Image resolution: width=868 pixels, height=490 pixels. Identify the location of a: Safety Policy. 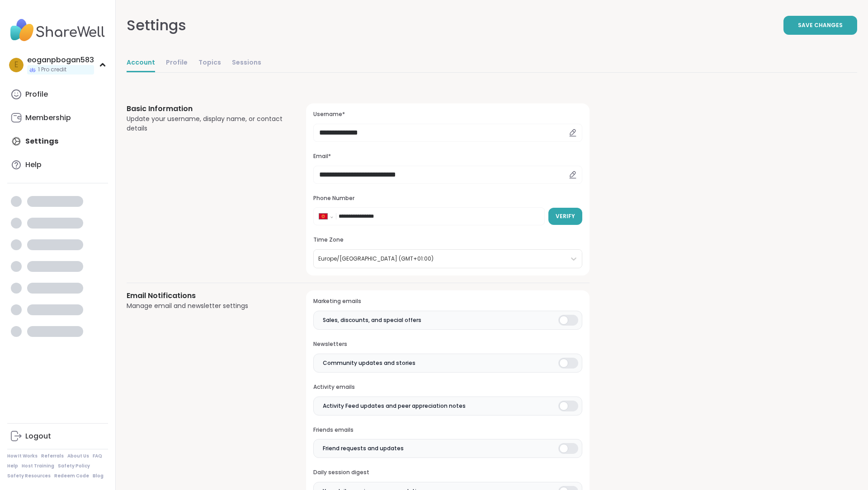
(74, 466).